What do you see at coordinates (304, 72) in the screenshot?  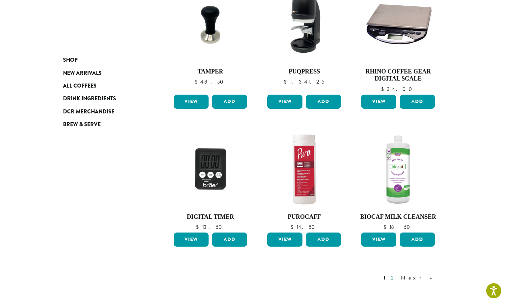 I see `h4: PuqPress` at bounding box center [304, 72].